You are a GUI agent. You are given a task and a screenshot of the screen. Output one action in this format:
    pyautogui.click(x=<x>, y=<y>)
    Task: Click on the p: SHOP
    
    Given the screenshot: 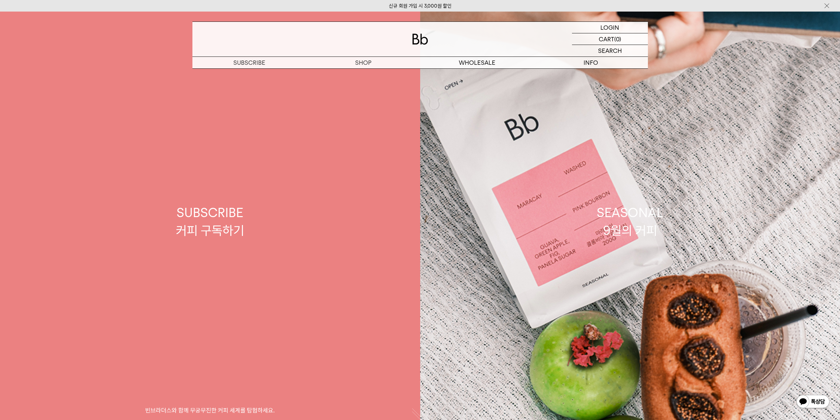 What is the action you would take?
    pyautogui.click(x=363, y=62)
    